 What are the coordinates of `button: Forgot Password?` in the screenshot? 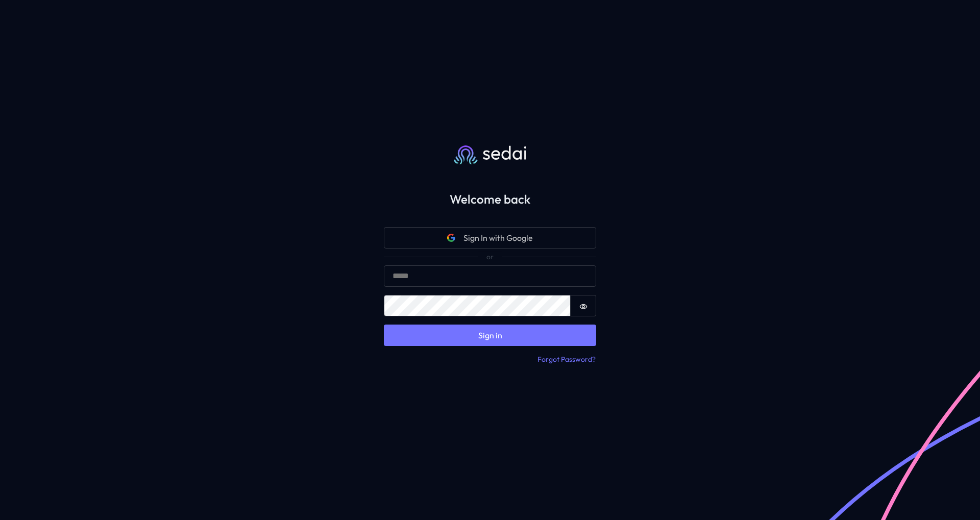 It's located at (567, 359).